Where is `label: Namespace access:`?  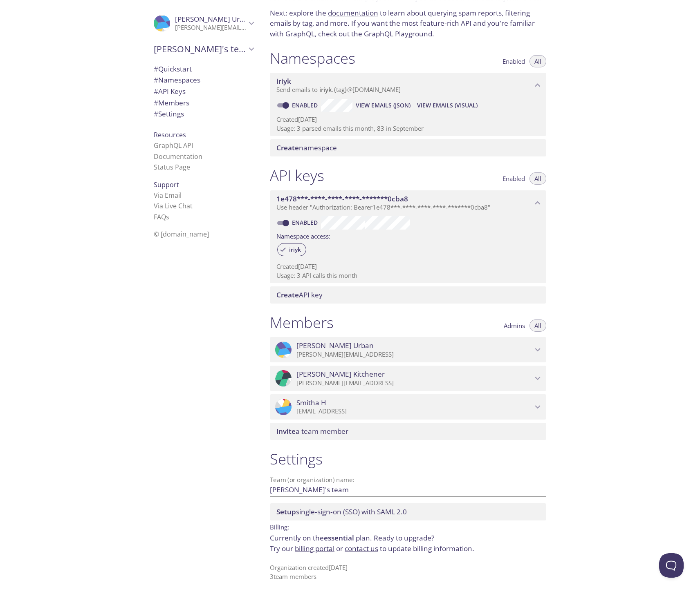 label: Namespace access: is located at coordinates (303, 235).